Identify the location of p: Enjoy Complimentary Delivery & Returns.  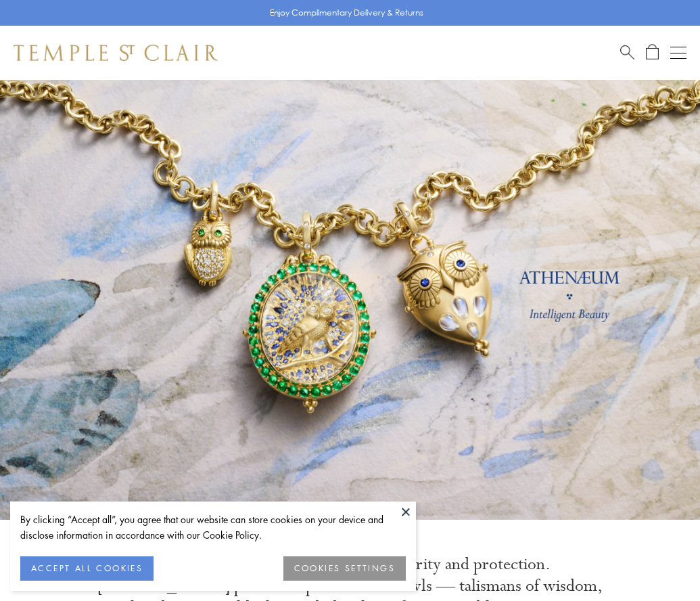
(346, 13).